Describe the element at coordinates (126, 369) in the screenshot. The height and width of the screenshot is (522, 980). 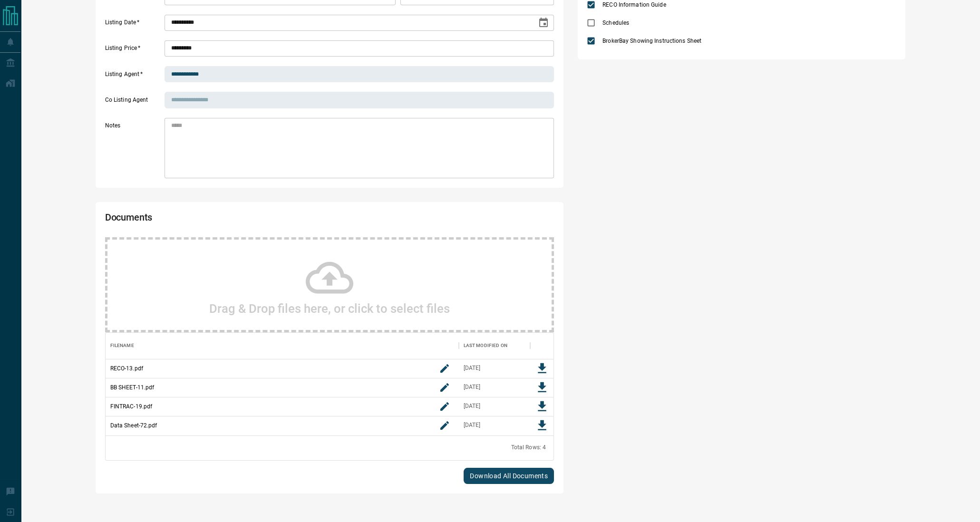
I see `p: RECO-13.pdf` at that location.